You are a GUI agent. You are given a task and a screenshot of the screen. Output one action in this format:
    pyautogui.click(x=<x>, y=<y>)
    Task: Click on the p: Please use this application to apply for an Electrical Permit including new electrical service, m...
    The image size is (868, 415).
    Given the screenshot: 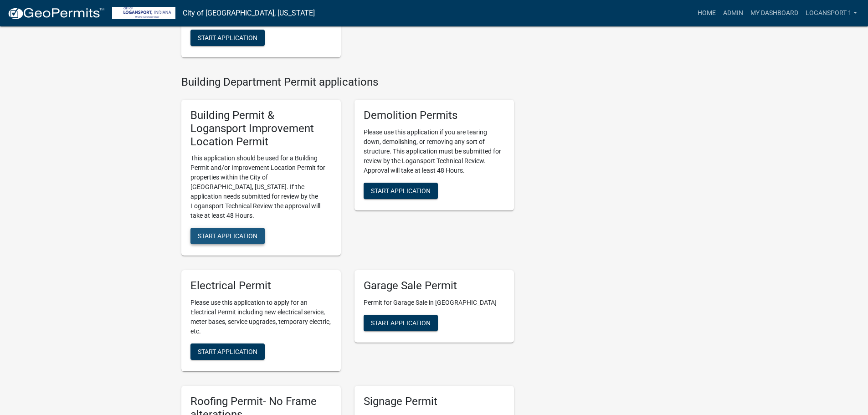 What is the action you would take?
    pyautogui.click(x=261, y=317)
    